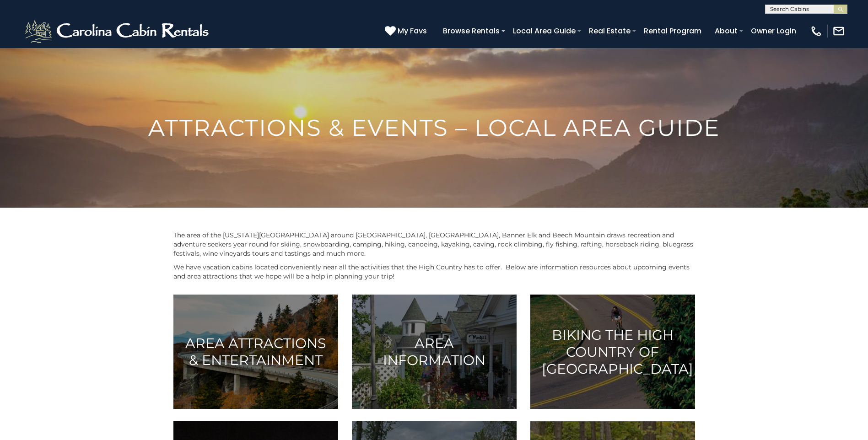  What do you see at coordinates (256, 352) in the screenshot?
I see `a: Area Attractions & Entertainment` at bounding box center [256, 352].